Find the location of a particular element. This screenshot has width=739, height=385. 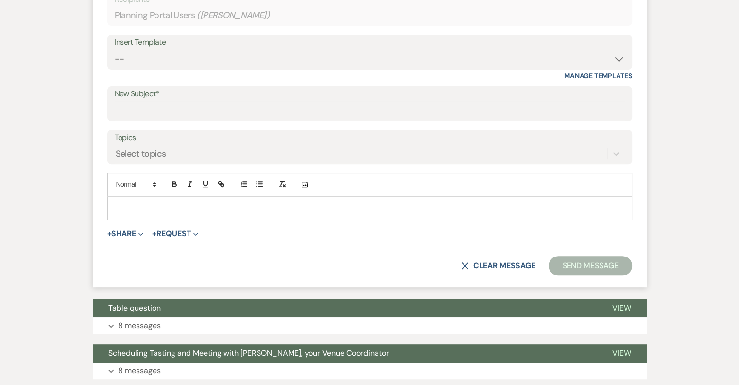

button: Share is located at coordinates (125, 233).